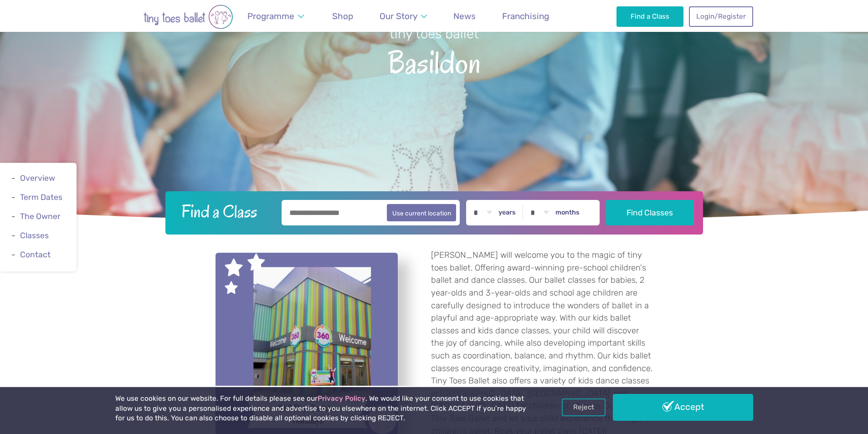 The height and width of the screenshot is (434, 868). Describe the element at coordinates (341, 398) in the screenshot. I see `a: Privacy Policy` at that location.